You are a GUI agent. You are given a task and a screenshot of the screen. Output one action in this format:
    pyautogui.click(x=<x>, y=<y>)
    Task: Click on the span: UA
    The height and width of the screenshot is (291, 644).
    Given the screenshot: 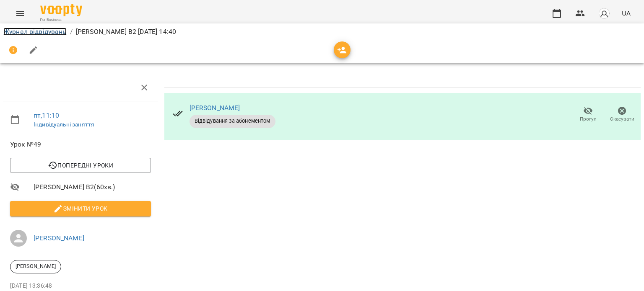 What is the action you would take?
    pyautogui.click(x=626, y=13)
    